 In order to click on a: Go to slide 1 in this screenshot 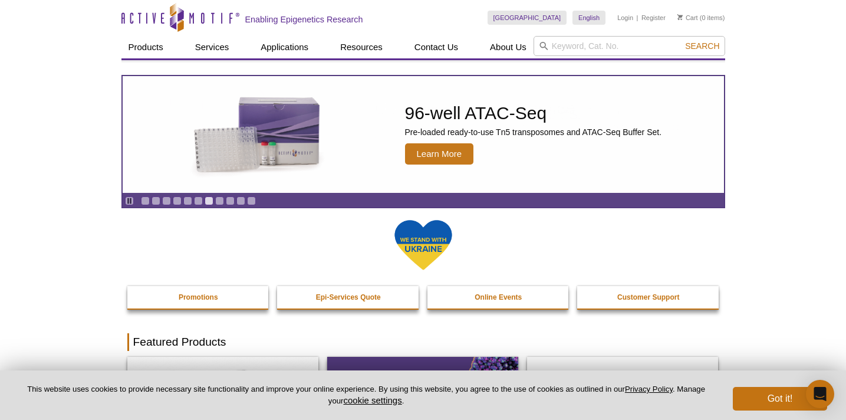, I will do `click(145, 200)`.